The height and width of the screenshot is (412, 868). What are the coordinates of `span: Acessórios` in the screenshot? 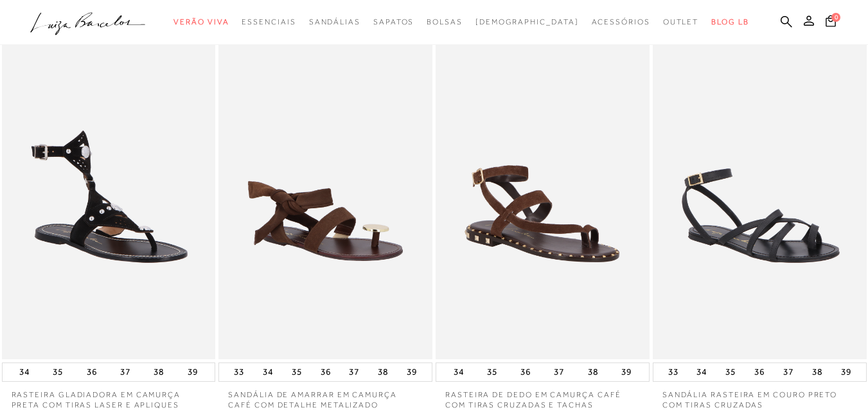 It's located at (620, 22).